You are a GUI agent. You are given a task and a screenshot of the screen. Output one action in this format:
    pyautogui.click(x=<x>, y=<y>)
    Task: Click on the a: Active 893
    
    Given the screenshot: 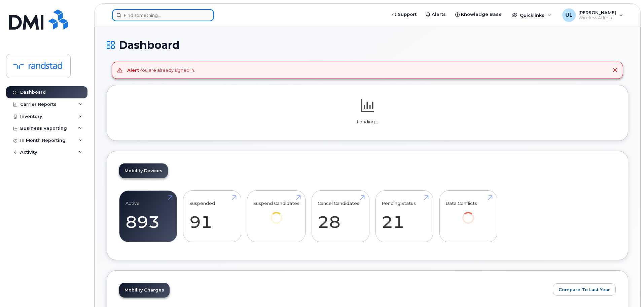 What is the action you would take?
    pyautogui.click(x=148, y=216)
    